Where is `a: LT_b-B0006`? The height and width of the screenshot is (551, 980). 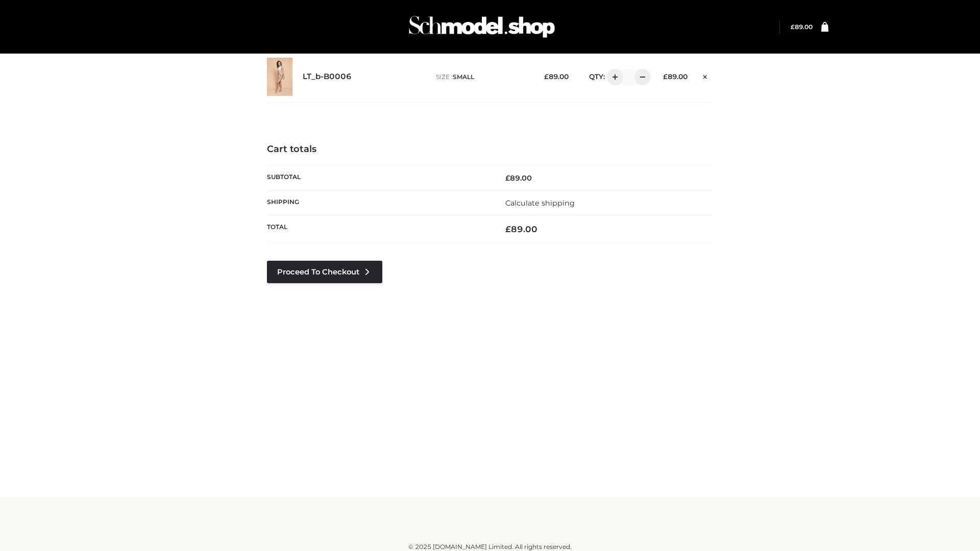 a: LT_b-B0006 is located at coordinates (327, 76).